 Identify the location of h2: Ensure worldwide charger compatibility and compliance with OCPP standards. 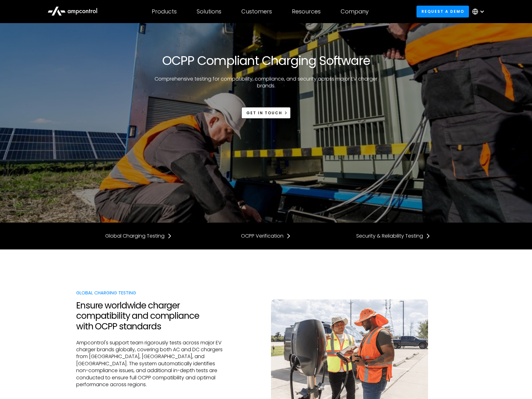
(150, 316).